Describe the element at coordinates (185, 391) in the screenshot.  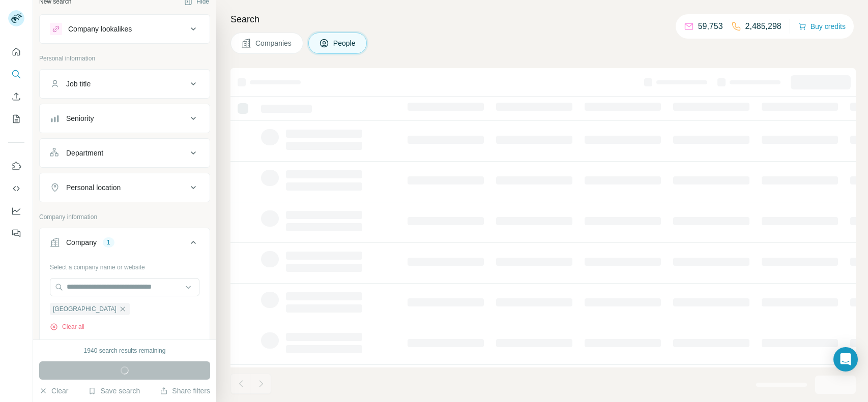
I see `button: Share filters` at that location.